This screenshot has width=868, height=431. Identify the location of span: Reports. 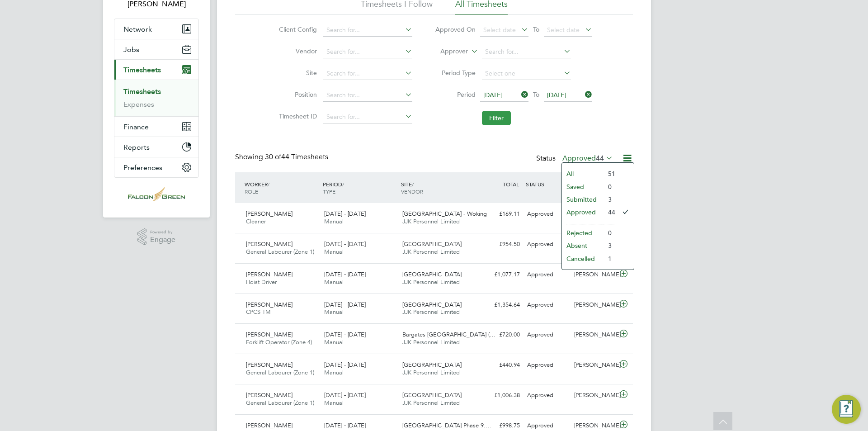
(137, 147).